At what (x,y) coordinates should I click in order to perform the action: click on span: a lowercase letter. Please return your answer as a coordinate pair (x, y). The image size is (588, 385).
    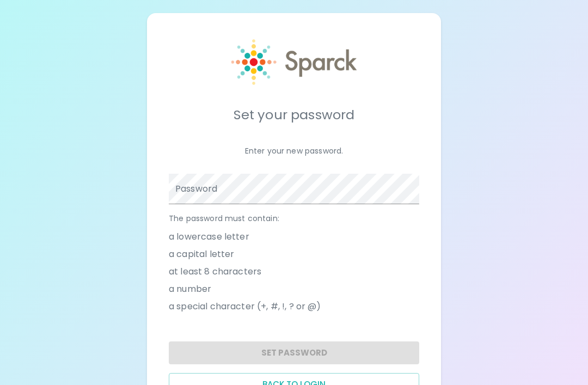
    Looking at the image, I should click on (209, 237).